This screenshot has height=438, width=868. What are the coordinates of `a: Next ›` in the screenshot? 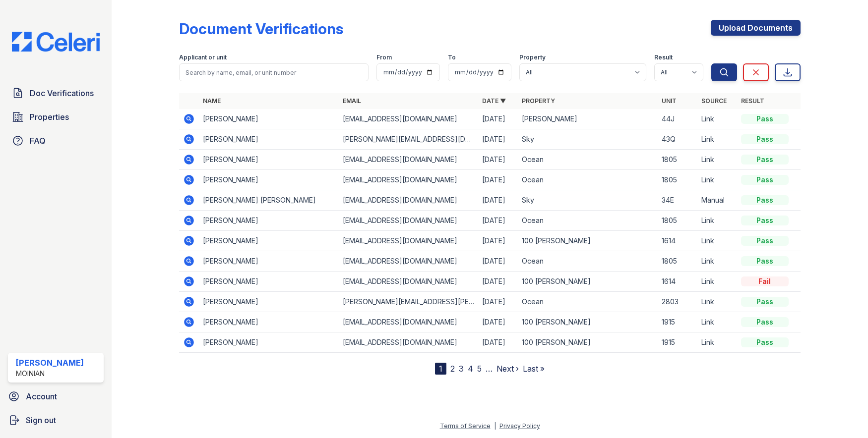 It's located at (507, 369).